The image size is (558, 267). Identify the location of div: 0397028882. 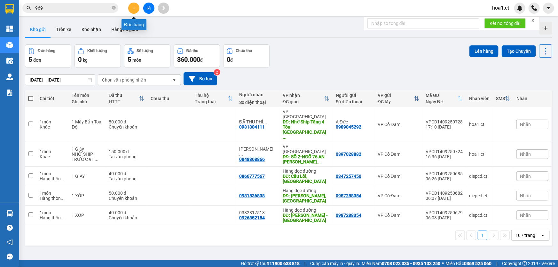
(348, 154).